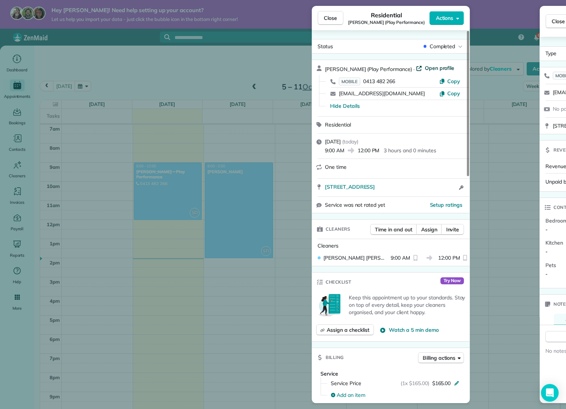  Describe the element at coordinates (461, 187) in the screenshot. I see `button: Open access information` at that location.